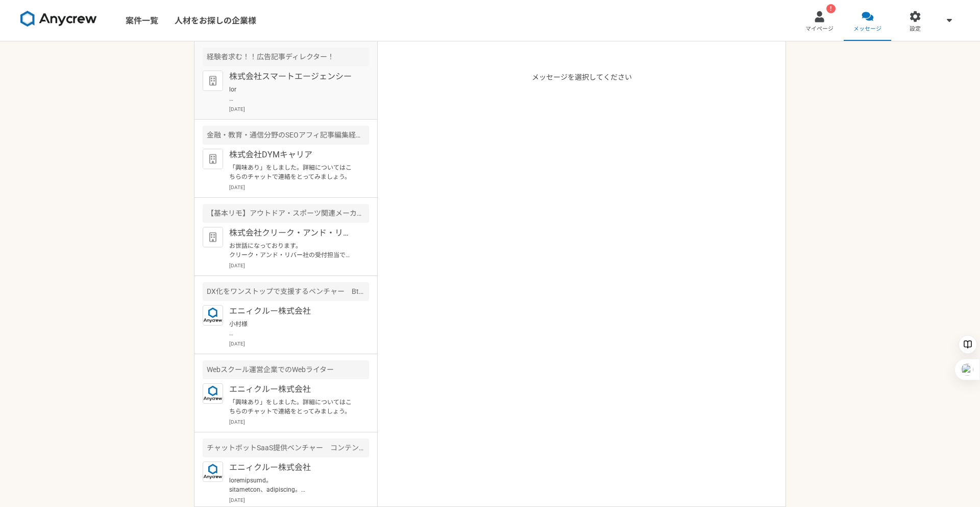 The width and height of the screenshot is (980, 507). I want to click on p: 株式会社クリーク・アンド・リバー社, so click(292, 233).